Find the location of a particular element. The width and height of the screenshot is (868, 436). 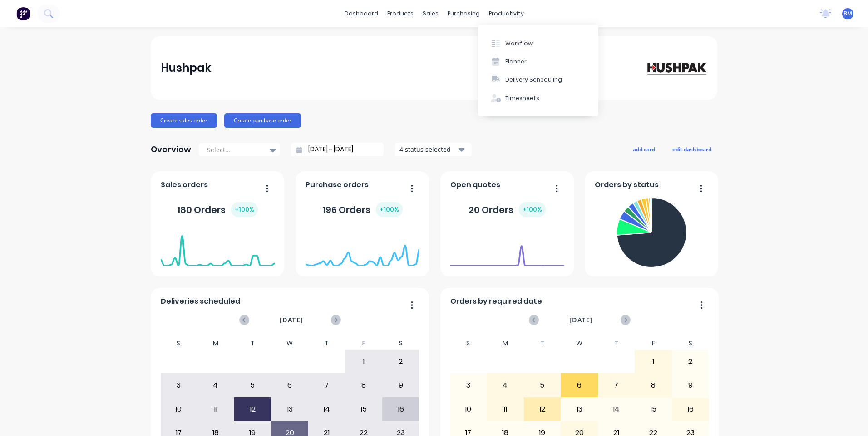

span: Orders by status is located at coordinates (627, 186).